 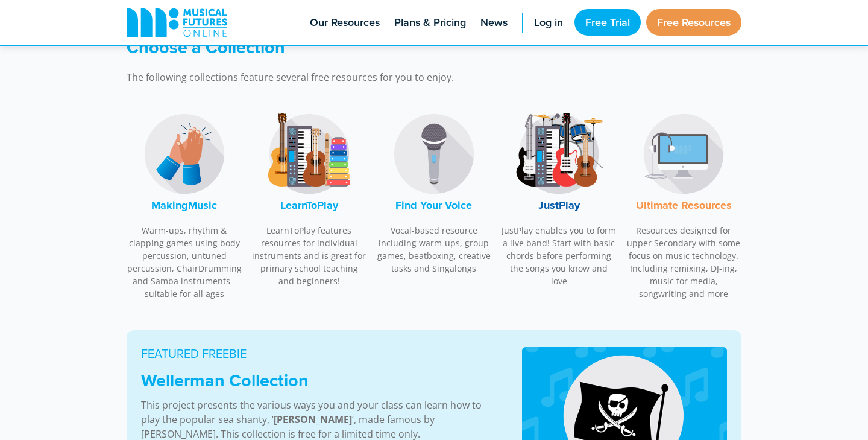 What do you see at coordinates (309, 154) in the screenshot?
I see `img: LearnToPlay Logo` at bounding box center [309, 154].